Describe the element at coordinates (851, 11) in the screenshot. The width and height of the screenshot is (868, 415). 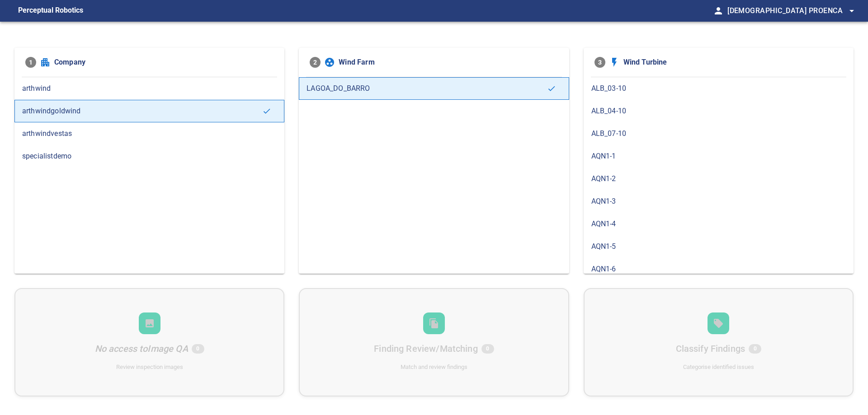
I see `span: arrow_drop_down` at that location.